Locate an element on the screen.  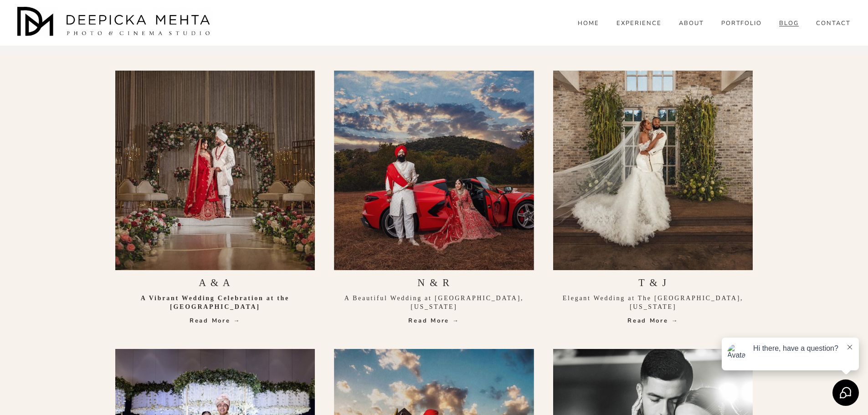
a: A & A is located at coordinates (214, 283).